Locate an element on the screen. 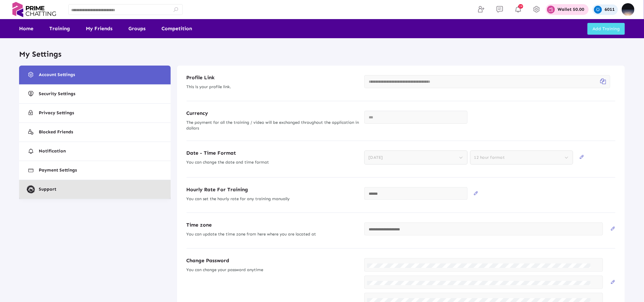  span: Notification is located at coordinates (52, 151).